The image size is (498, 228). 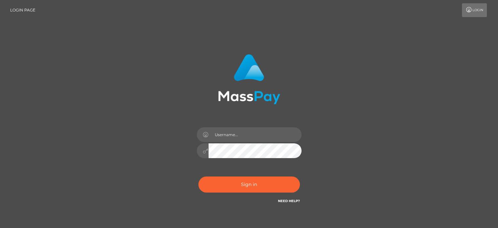 What do you see at coordinates (255, 134) in the screenshot?
I see `input: Username...` at bounding box center [255, 134].